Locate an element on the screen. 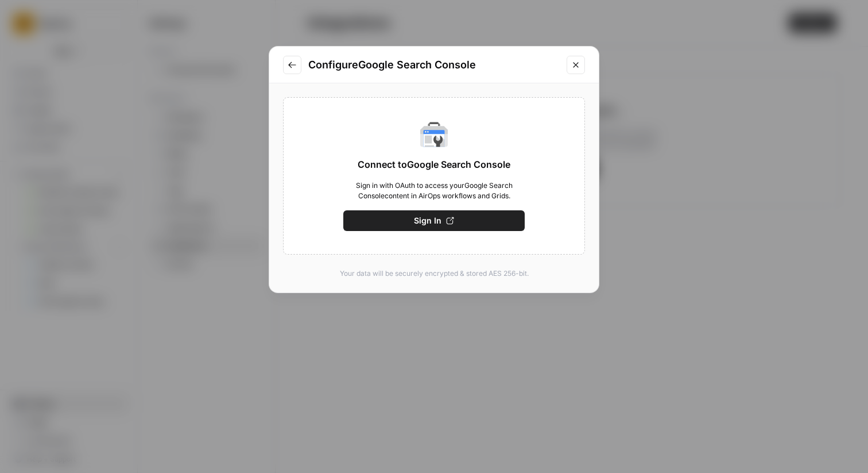  span: Connect to Google Search Console is located at coordinates (434, 164).